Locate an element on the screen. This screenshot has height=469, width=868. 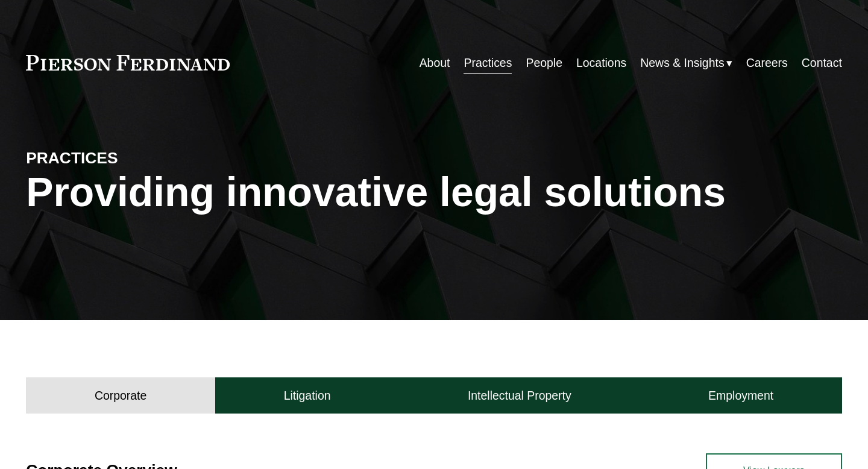
h1: Providing innovative legal solutions is located at coordinates (434, 193).